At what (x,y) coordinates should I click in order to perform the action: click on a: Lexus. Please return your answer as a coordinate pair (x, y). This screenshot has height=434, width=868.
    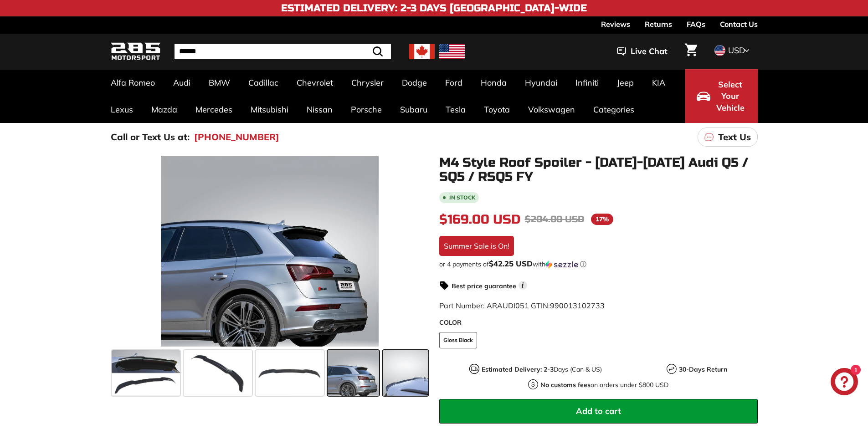
    Looking at the image, I should click on (122, 109).